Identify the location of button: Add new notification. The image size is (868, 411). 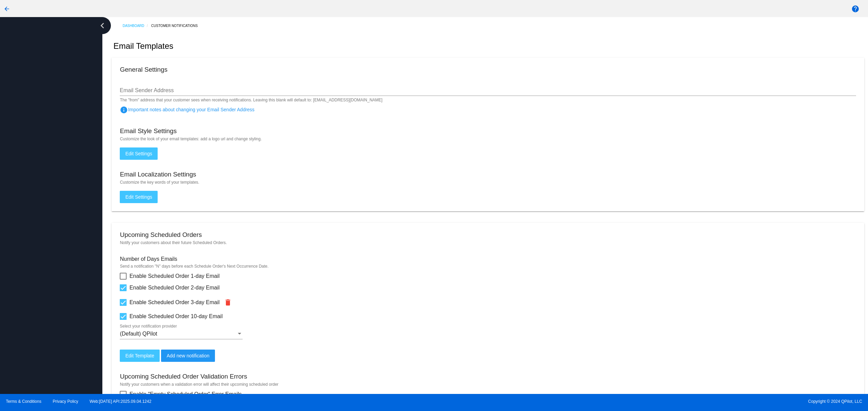
(188, 355).